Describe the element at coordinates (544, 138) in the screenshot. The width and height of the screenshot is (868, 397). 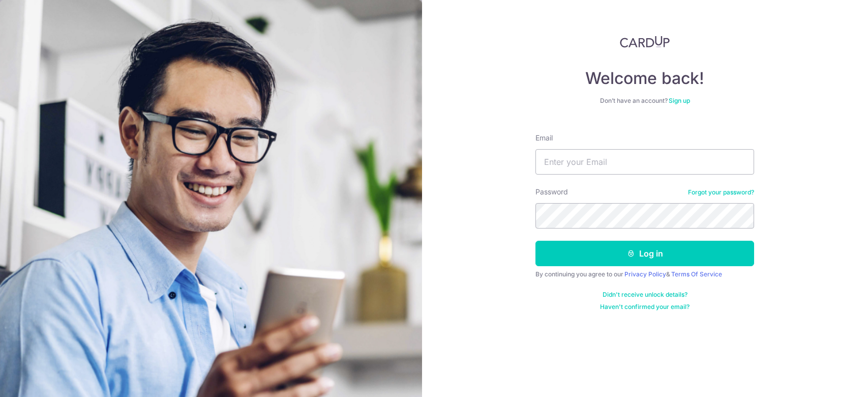
I see `label: Email` at that location.